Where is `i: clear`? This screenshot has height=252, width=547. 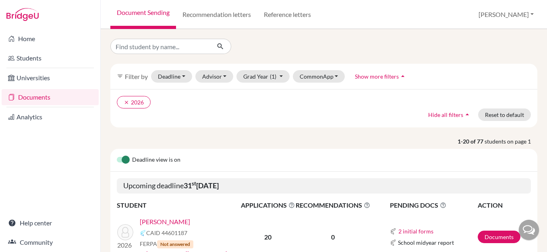
i: clear is located at coordinates (126, 102).